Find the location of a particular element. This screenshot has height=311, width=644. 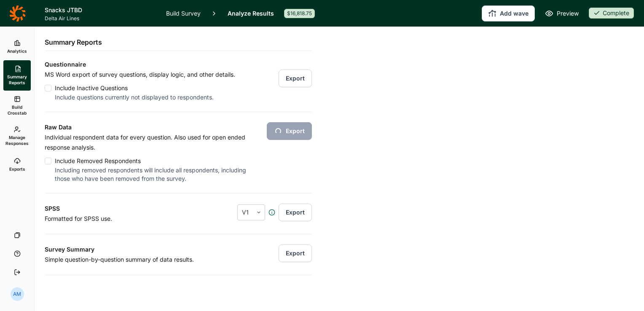

h3: Raw Data is located at coordinates (147, 127).